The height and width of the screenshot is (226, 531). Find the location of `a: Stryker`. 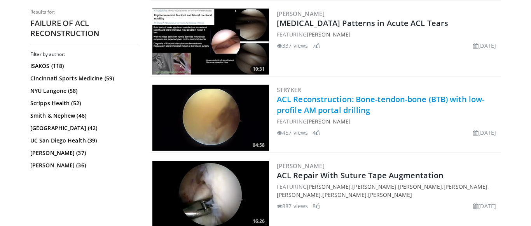

a: Stryker is located at coordinates (289, 90).